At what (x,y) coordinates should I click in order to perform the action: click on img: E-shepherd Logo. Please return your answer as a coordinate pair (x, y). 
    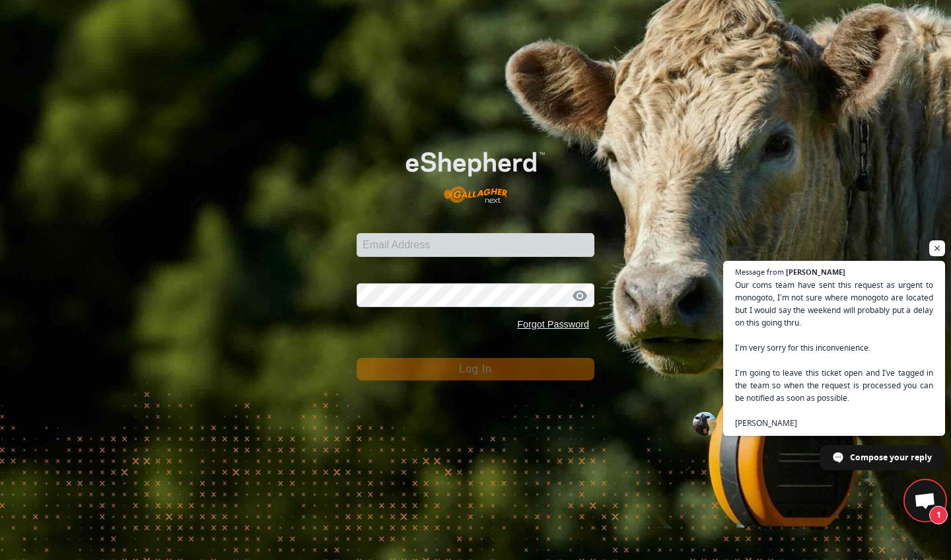
    Looking at the image, I should click on (476, 172).